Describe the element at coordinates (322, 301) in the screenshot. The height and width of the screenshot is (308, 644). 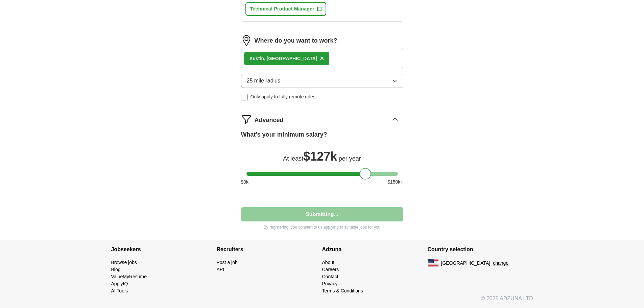
I see `div: © 2025 ADZUNA LTD` at that location.